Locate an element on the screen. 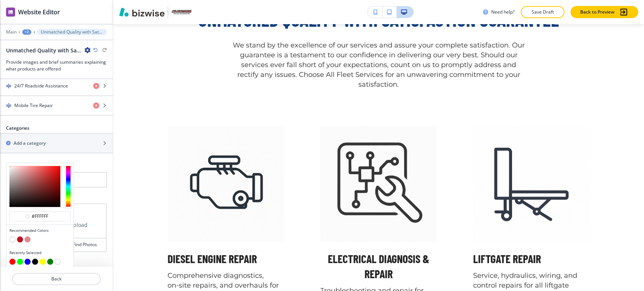 The width and height of the screenshot is (644, 291). h4: Mobile Tire Repair is located at coordinates (34, 106).